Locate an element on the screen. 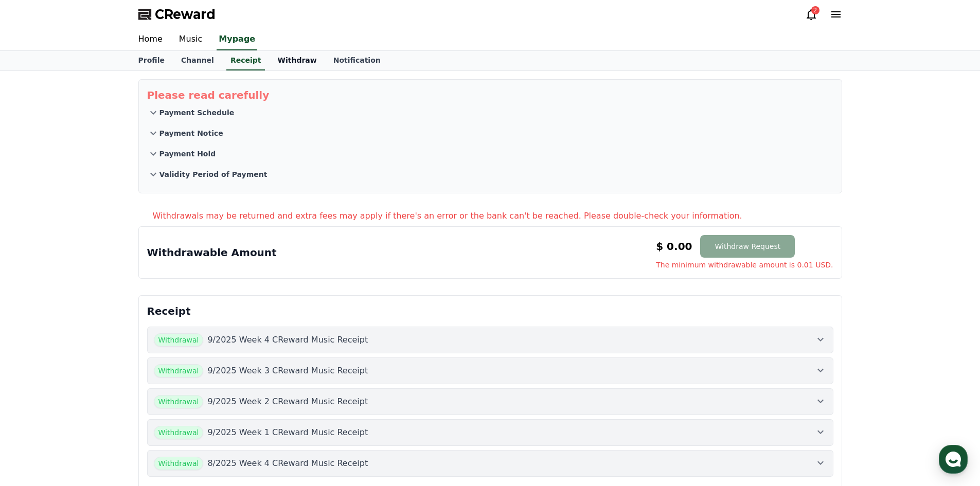 The height and width of the screenshot is (486, 980). button: Payment Notice is located at coordinates (490, 133).